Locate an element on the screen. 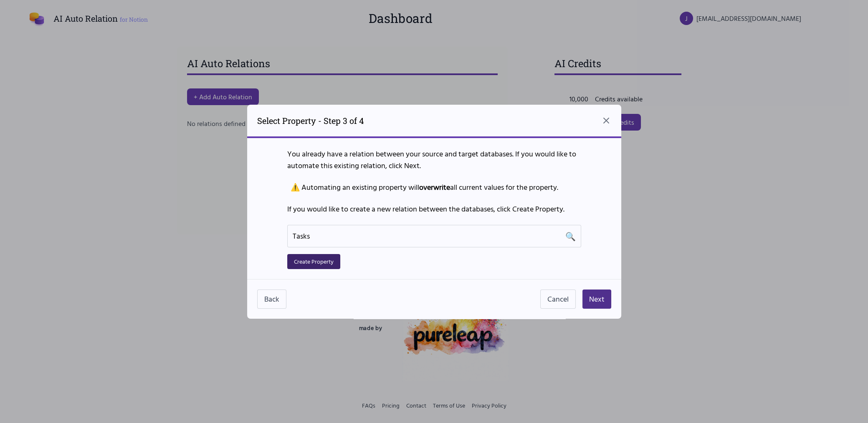  h2: Select Property - Step 3 of 4 is located at coordinates (311, 121).